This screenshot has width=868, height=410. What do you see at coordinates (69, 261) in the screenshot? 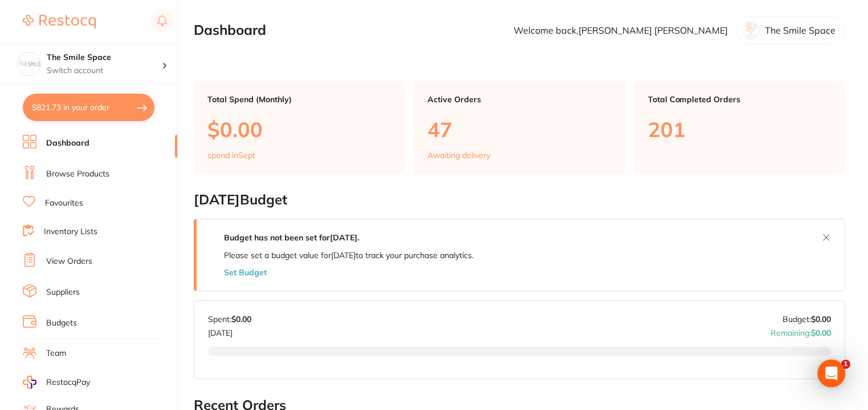
I see `a: View Orders` at bounding box center [69, 261].